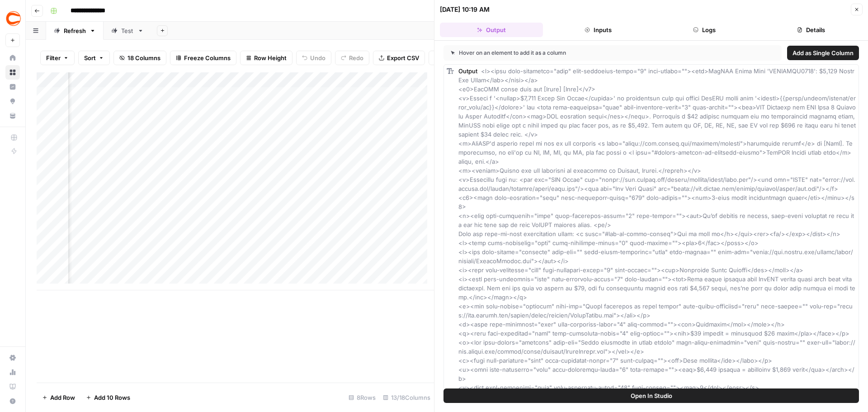 This screenshot has width=868, height=412. What do you see at coordinates (811, 30) in the screenshot?
I see `button: Details` at bounding box center [811, 30].